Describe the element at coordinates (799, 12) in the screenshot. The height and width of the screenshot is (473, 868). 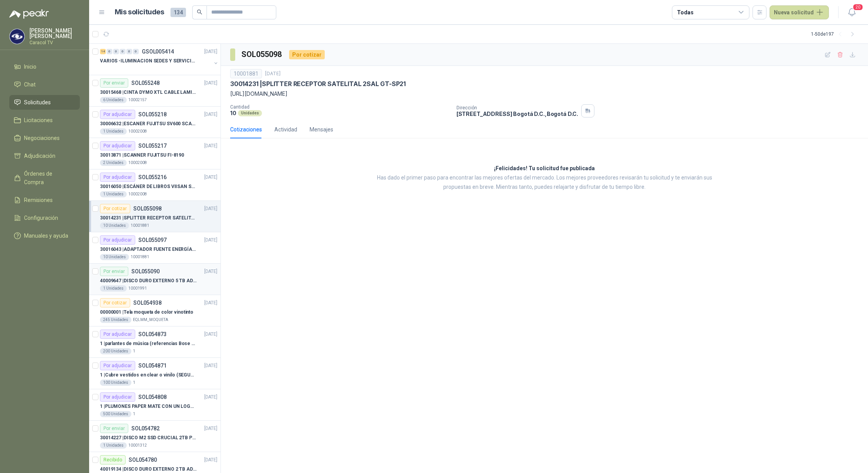
I see `button: Nueva solicitud` at that location.